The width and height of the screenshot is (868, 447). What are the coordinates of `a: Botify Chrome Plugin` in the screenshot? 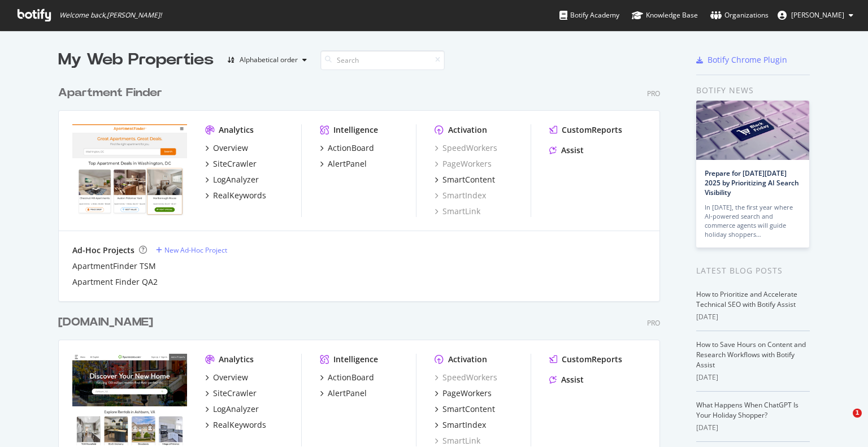 It's located at (742, 60).